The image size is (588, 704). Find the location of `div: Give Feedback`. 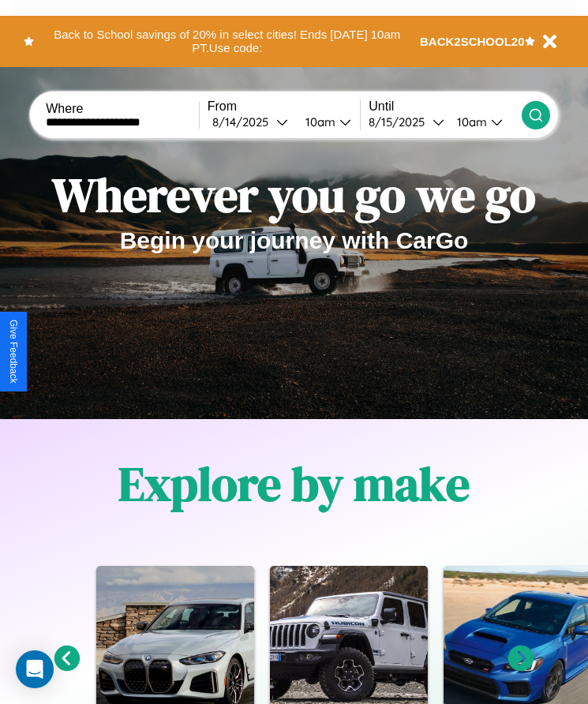

div: Give Feedback is located at coordinates (13, 352).